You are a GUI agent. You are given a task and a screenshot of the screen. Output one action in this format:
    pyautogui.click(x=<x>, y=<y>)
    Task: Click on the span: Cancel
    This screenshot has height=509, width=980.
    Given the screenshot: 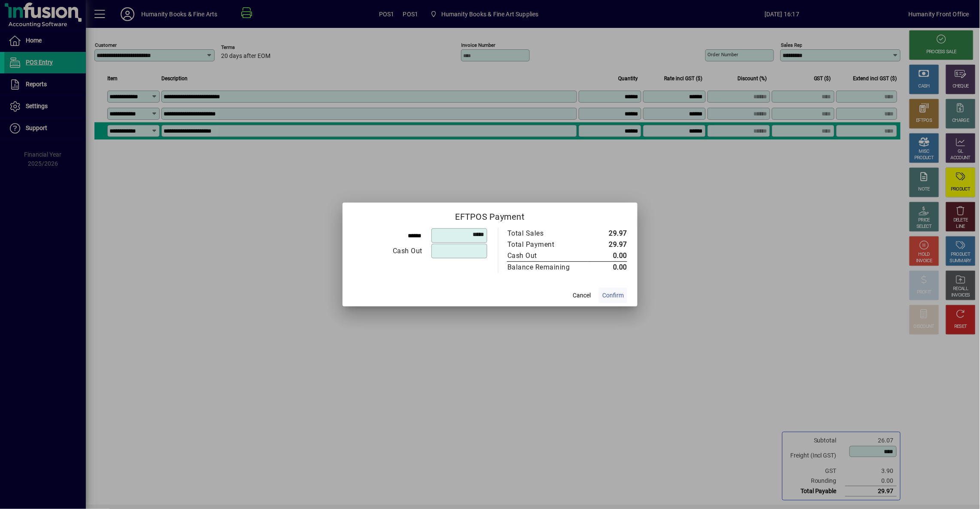 What is the action you would take?
    pyautogui.click(x=582, y=296)
    